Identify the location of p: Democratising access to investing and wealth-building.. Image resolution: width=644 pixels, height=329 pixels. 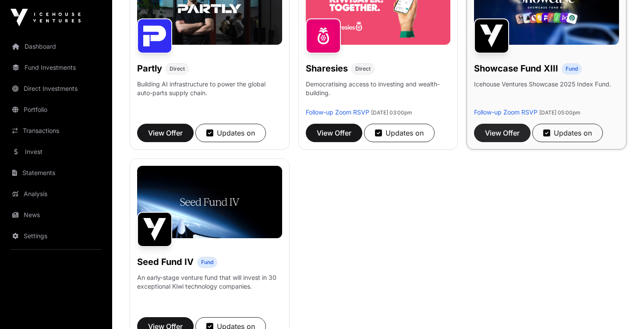
(378, 94).